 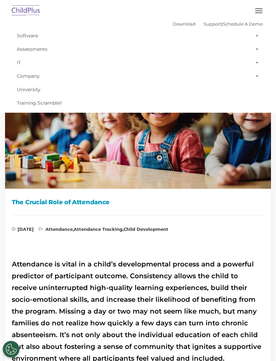 What do you see at coordinates (138, 62) in the screenshot?
I see `a: IT` at bounding box center [138, 62].